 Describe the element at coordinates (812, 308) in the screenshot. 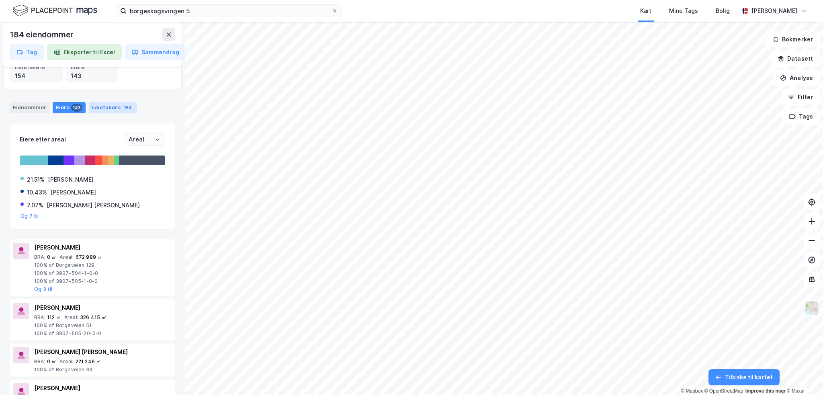

I see `img: Z` at that location.